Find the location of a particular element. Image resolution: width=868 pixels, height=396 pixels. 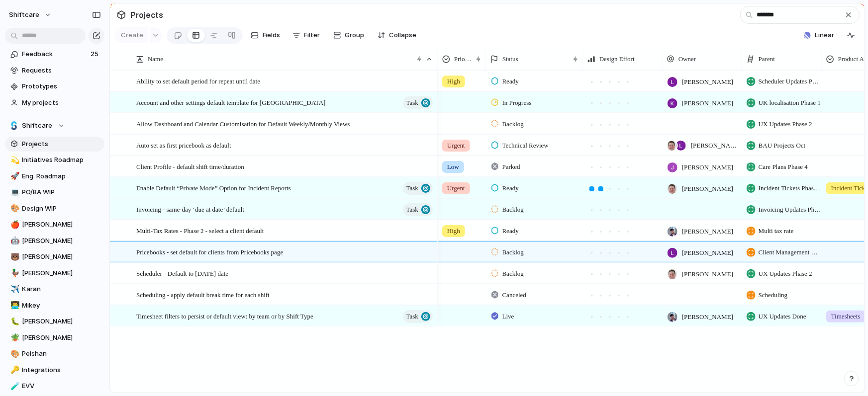

div: 👨‍💻Mikey is located at coordinates (55, 306).